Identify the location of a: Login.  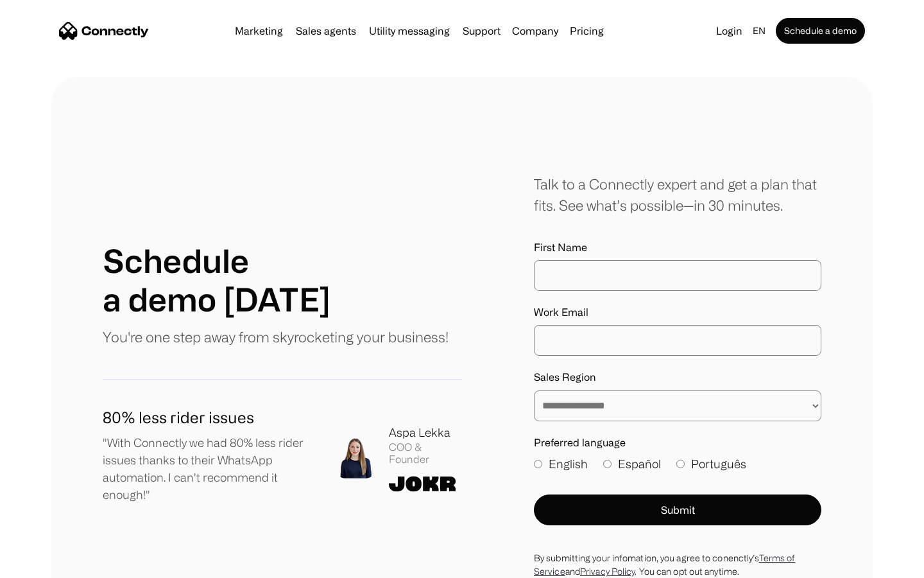
(729, 31).